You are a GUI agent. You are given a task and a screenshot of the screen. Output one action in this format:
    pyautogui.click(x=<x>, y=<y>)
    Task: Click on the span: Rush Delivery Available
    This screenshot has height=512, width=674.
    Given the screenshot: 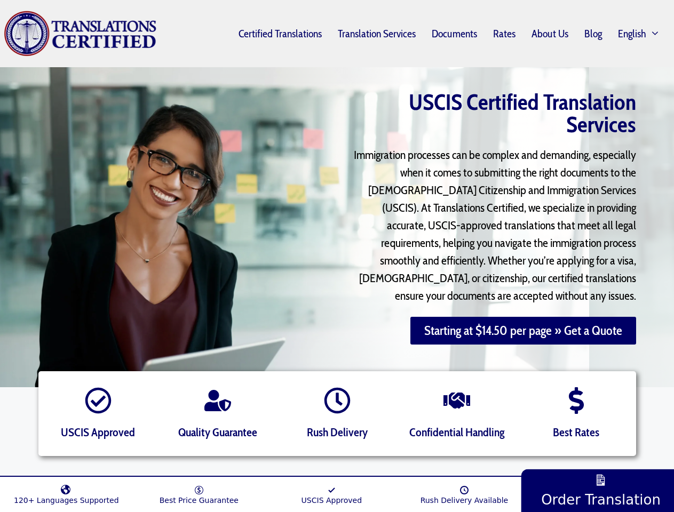 What is the action you would take?
    pyautogui.click(x=464, y=500)
    